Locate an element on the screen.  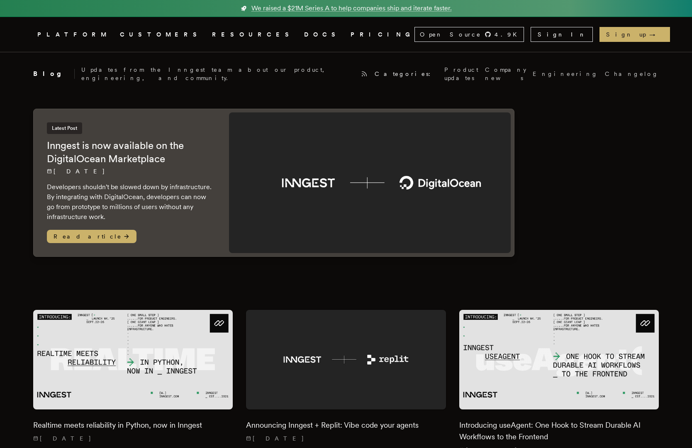
span: PLATFORM is located at coordinates (73, 34).